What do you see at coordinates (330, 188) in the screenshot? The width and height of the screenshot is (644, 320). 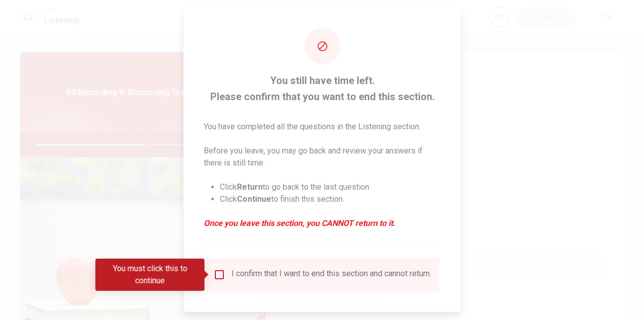 I see `li: Click to go back to the last question` at bounding box center [330, 188].